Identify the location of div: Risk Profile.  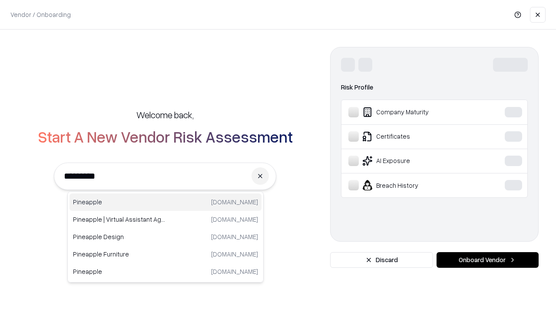
(435, 87).